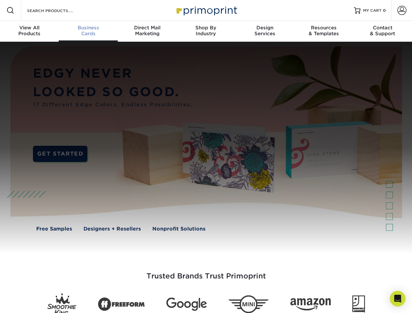  What do you see at coordinates (397, 298) in the screenshot?
I see `div: Open Intercom Messenger` at bounding box center [397, 298].